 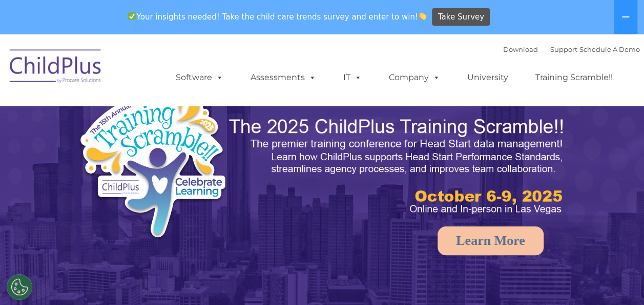 What do you see at coordinates (164, 114) in the screenshot?
I see `span: Phone number` at bounding box center [164, 114].